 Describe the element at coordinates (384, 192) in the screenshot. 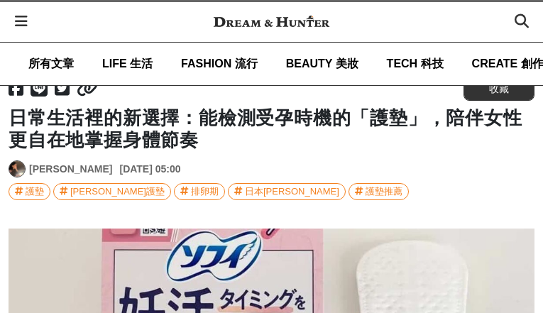

I see `div: 護墊推薦` at that location.